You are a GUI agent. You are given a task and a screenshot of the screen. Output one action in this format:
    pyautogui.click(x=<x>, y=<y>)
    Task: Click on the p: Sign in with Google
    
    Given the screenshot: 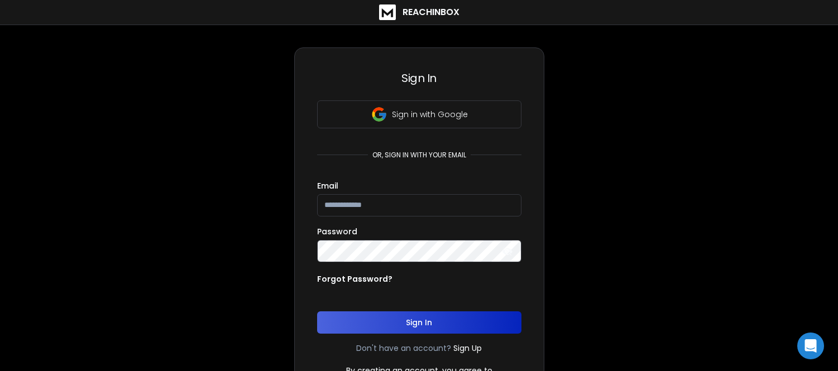 What is the action you would take?
    pyautogui.click(x=430, y=114)
    